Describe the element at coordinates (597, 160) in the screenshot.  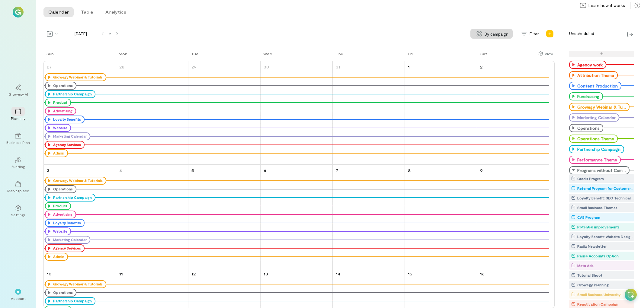
I see `div: Performance Theme` at that location.